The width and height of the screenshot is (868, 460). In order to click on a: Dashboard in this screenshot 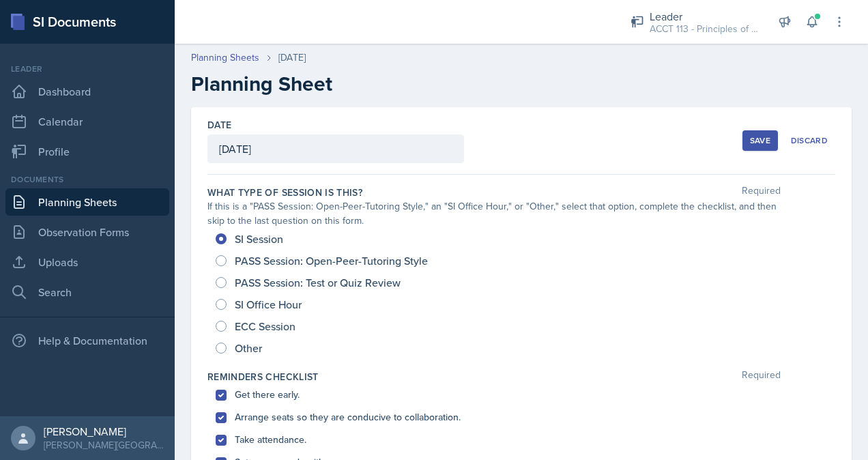, I will do `click(88, 91)`.